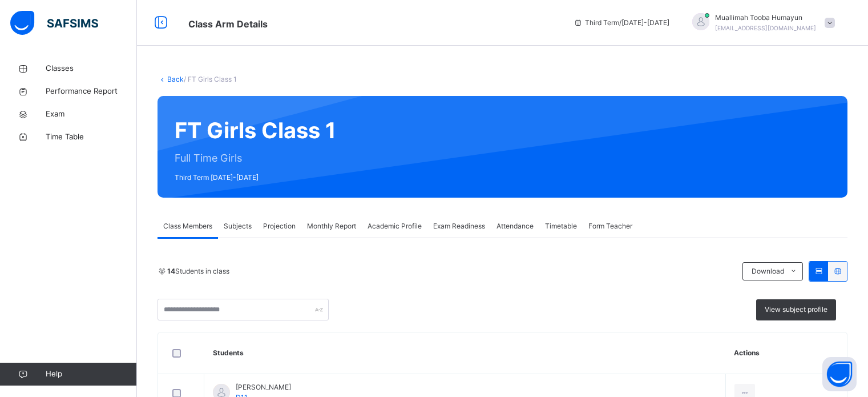 Image resolution: width=868 pixels, height=397 pixels. What do you see at coordinates (210, 79) in the screenshot?
I see `span: / FT Girls Class 1` at bounding box center [210, 79].